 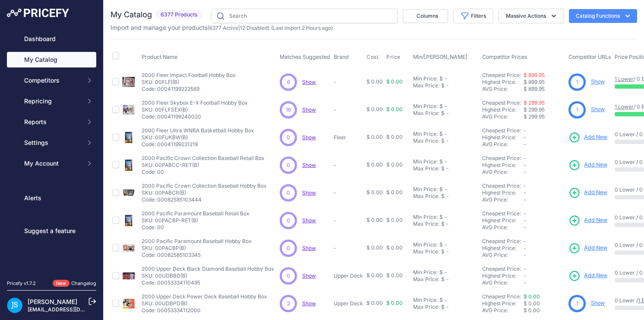 I want to click on button: Reports, so click(x=51, y=122).